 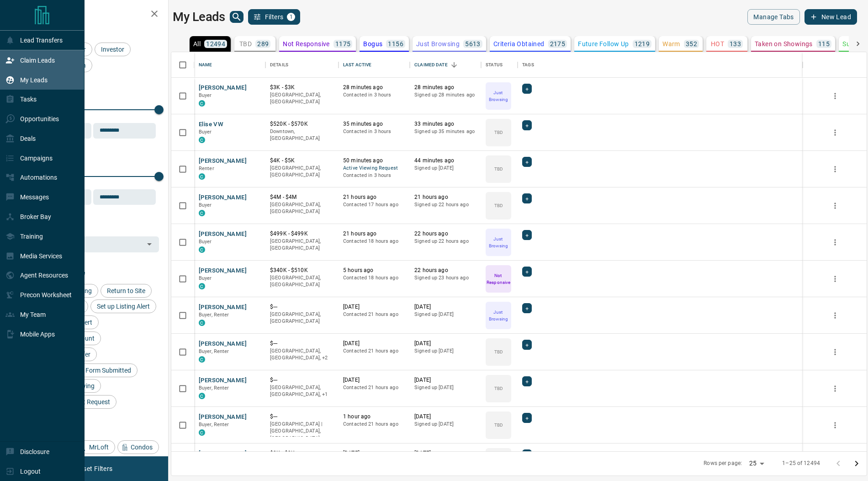 I want to click on div: 25, so click(x=757, y=463).